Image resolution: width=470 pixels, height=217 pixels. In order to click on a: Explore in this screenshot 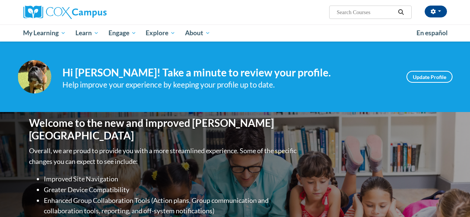, I will do `click(161, 33)`.